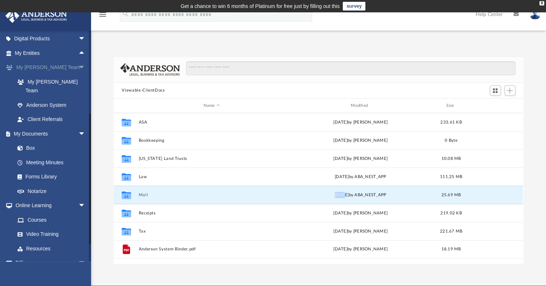 The image size is (546, 286). I want to click on button: Receipts, so click(211, 213).